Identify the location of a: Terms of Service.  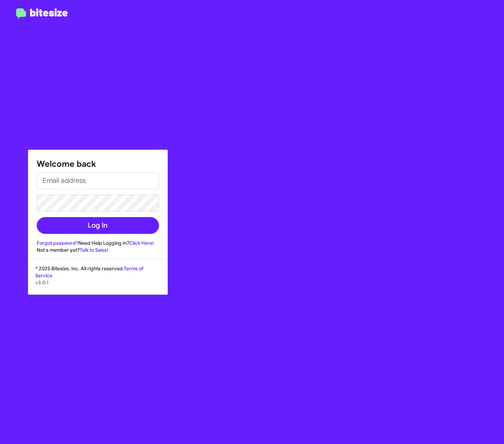
(89, 272).